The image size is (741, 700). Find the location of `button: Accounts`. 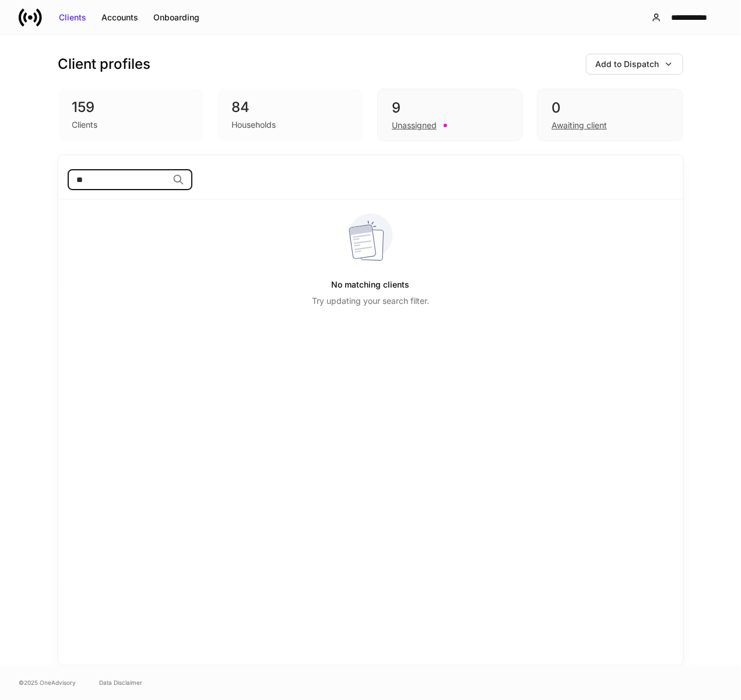

button: Accounts is located at coordinates (120, 18).